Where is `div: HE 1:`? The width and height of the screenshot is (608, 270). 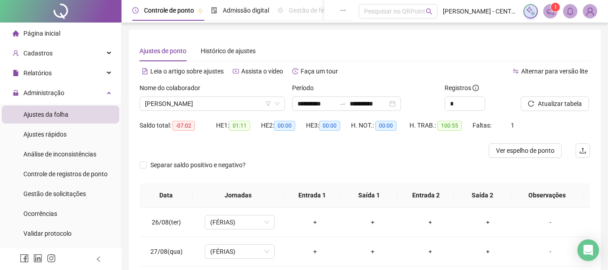
div: HE 1: is located at coordinates (239, 125).